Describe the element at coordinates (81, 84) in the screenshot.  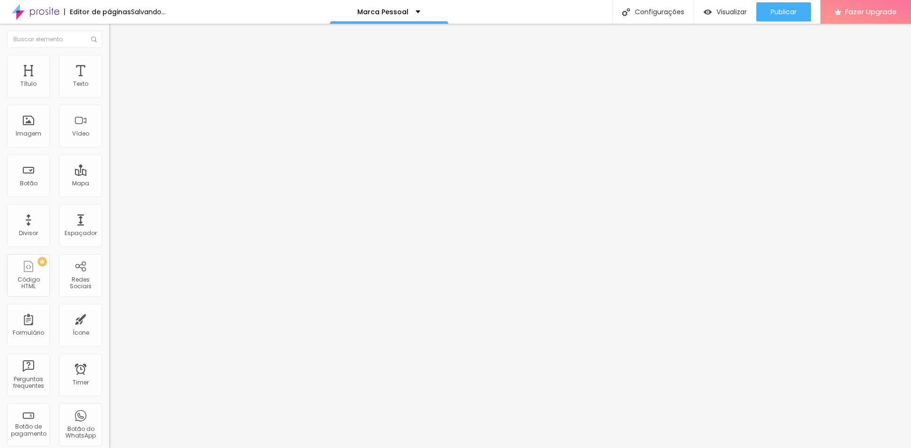
I see `div: Texto` at that location.